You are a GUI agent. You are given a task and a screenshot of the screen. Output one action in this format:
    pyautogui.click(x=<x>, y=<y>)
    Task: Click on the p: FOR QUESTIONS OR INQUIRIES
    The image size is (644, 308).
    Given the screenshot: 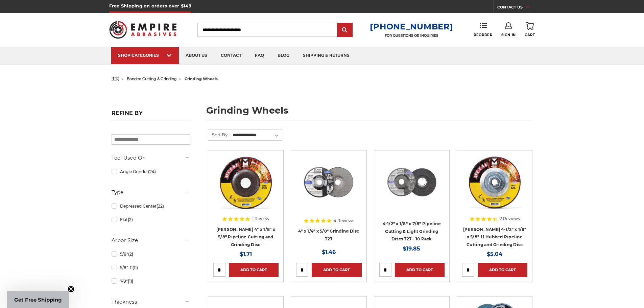 What is the action you would take?
    pyautogui.click(x=411, y=36)
    